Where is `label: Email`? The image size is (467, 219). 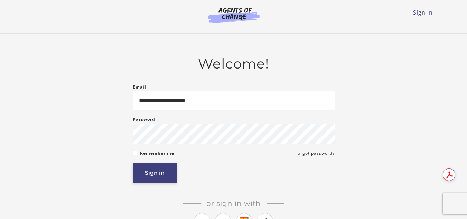
label: Email is located at coordinates (139, 87).